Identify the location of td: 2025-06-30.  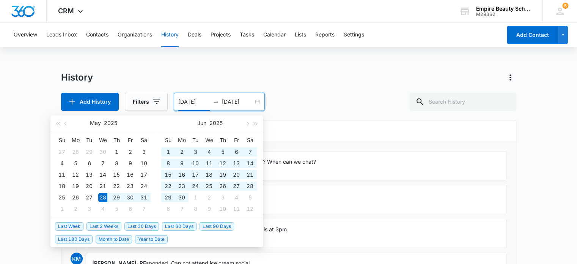
(182, 197).